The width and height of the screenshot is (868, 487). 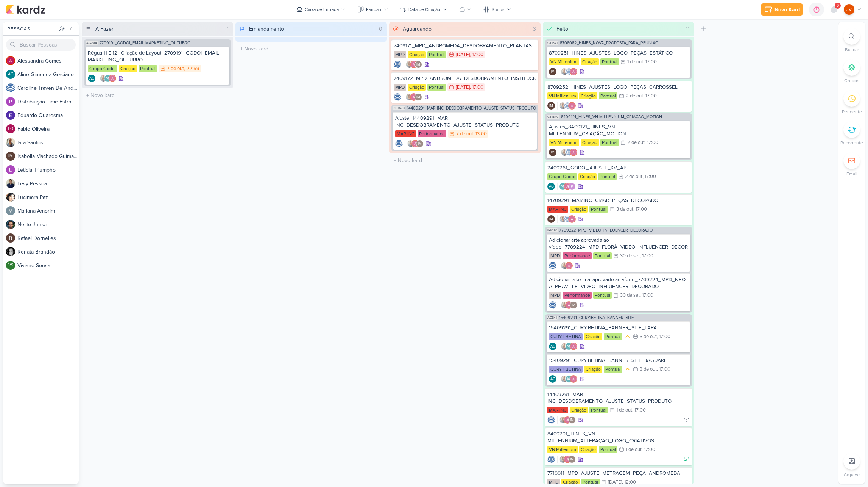 I want to click on img: Levy Pessoa, so click(x=11, y=183).